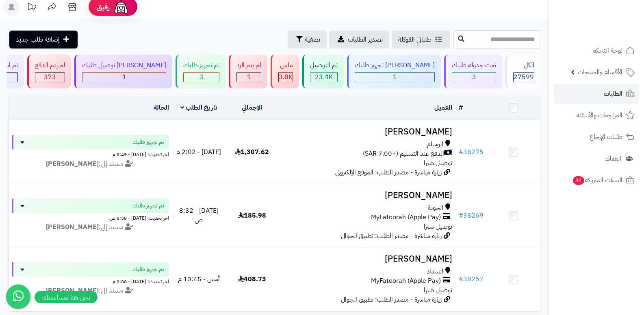  Describe the element at coordinates (415, 39) in the screenshot. I see `span: طلباتي المُوكلة` at that location.